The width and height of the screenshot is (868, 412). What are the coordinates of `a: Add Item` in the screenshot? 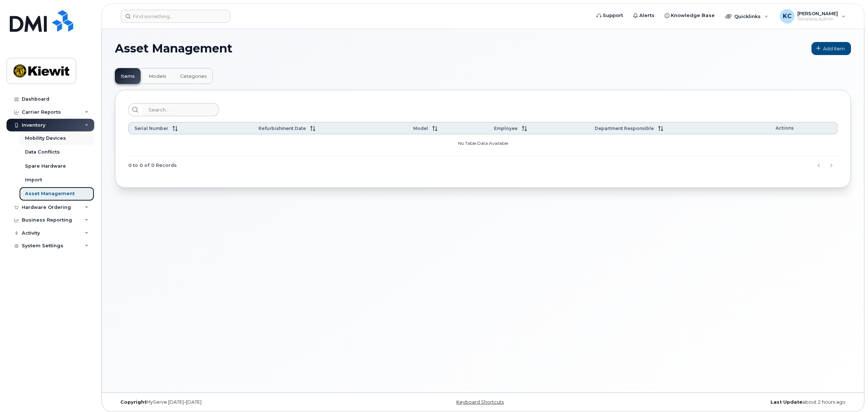 It's located at (831, 49).